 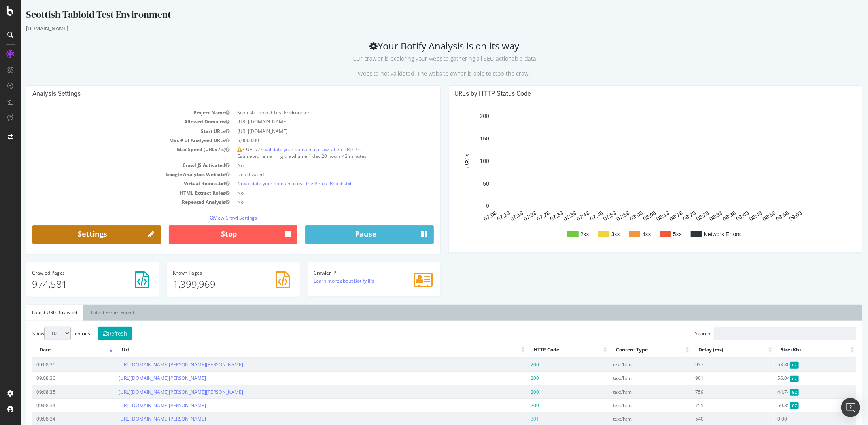 I want to click on p: 1,399,969, so click(x=213, y=284).